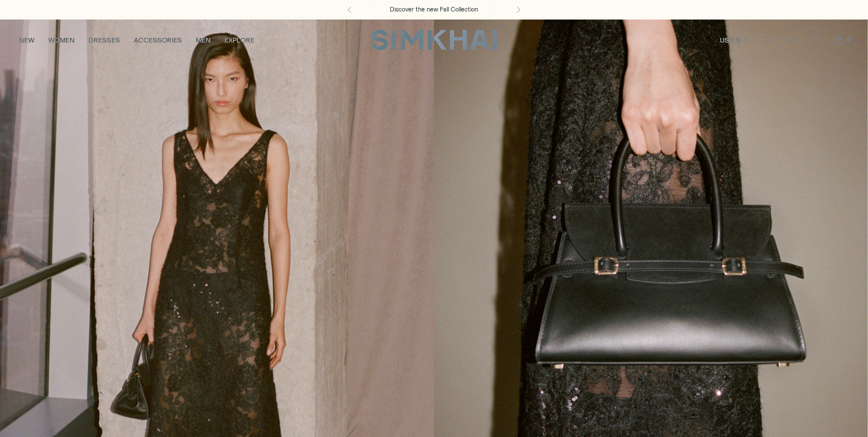 This screenshot has height=437, width=868. Describe the element at coordinates (790, 40) in the screenshot. I see `a: Go to the account page` at that location.